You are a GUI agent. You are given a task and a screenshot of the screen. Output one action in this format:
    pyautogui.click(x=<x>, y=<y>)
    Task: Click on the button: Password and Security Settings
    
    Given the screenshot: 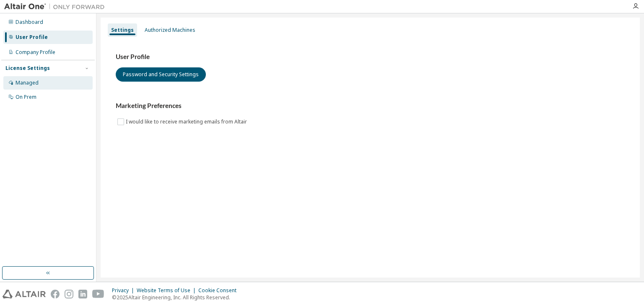 What is the action you would take?
    pyautogui.click(x=160, y=74)
    